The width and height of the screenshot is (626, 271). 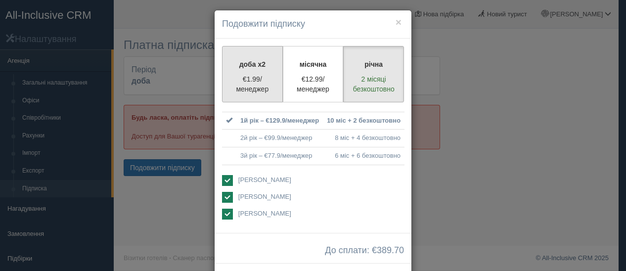 I want to click on td: 1й рік – €129.9/менеджер, so click(x=280, y=121).